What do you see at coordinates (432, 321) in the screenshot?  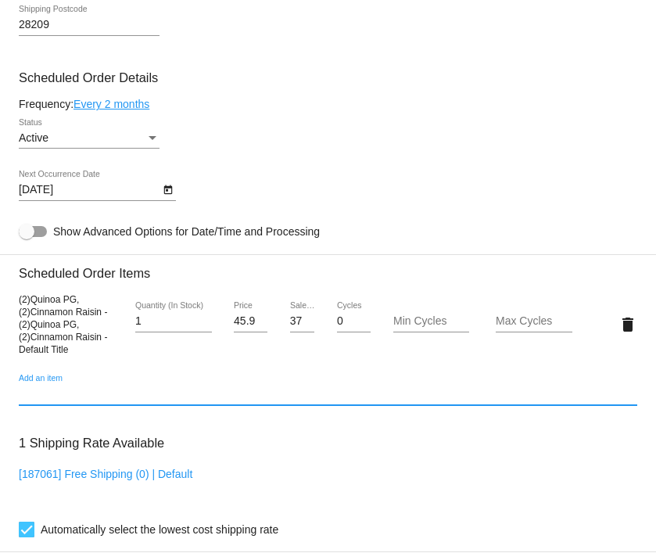 I see `input: Min Cycles` at bounding box center [432, 321].